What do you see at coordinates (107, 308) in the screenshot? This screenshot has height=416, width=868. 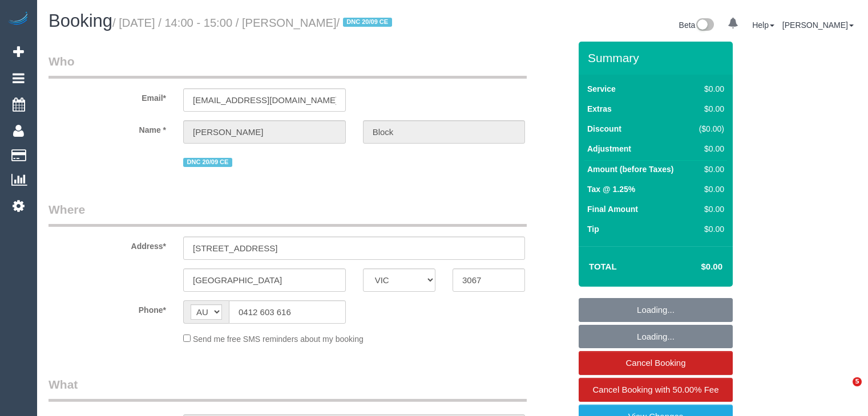 I see `label: Phone*` at bounding box center [107, 308].